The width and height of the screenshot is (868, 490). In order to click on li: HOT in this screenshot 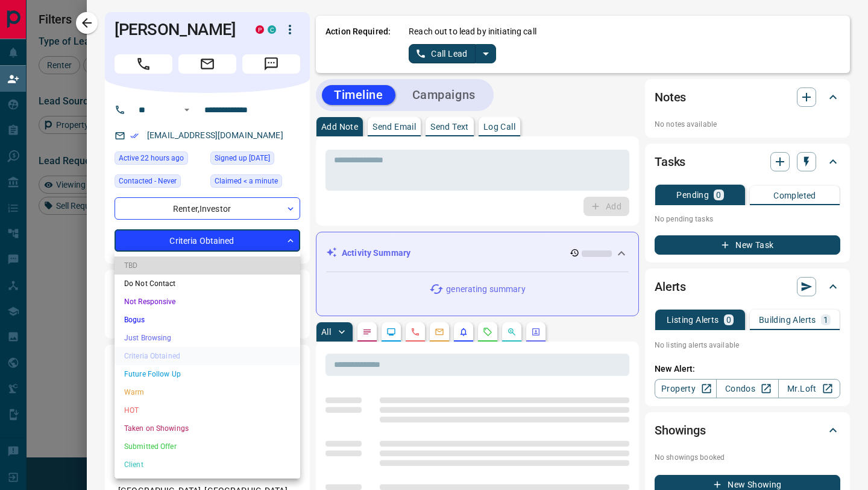, I will do `click(207, 410)`.